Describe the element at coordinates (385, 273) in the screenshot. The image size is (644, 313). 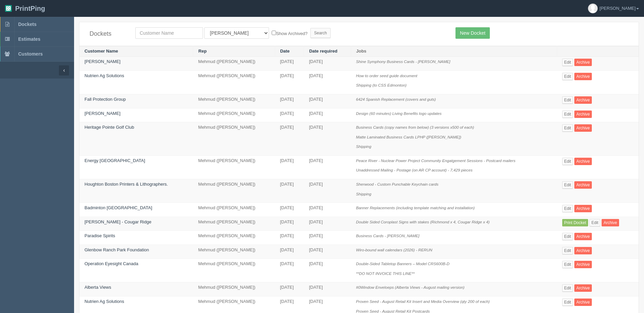
I see `i: **DO NOT INVOICE THIS LINE**` at that location.